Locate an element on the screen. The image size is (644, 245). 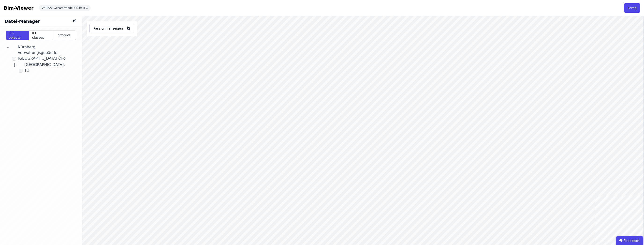
span: IFC classes is located at coordinates (41, 35).